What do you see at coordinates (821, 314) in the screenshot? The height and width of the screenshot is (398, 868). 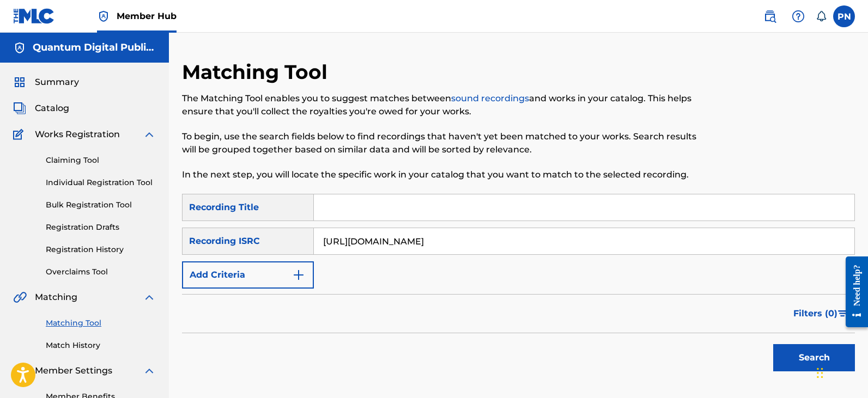 I see `button: Filters (0)` at bounding box center [821, 314].